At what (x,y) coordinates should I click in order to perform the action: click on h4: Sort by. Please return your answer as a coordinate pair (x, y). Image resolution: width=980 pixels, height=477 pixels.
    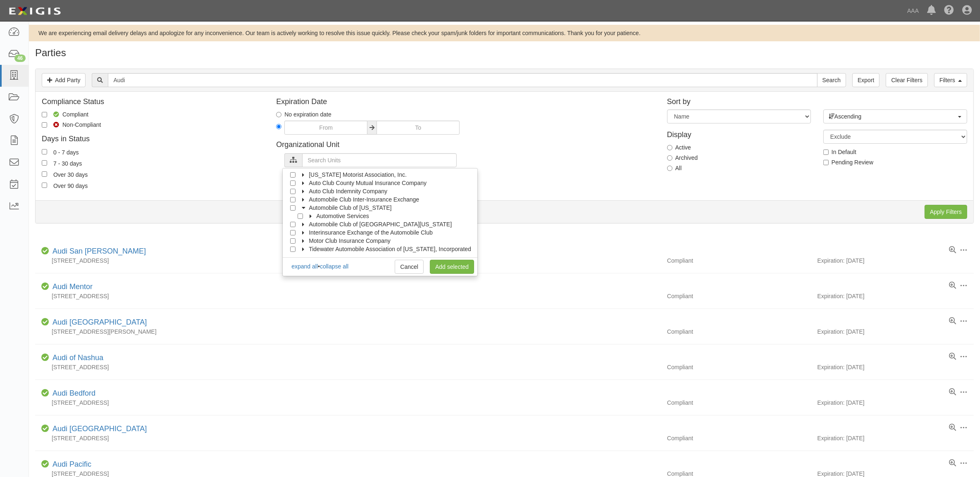
    Looking at the image, I should click on (817, 102).